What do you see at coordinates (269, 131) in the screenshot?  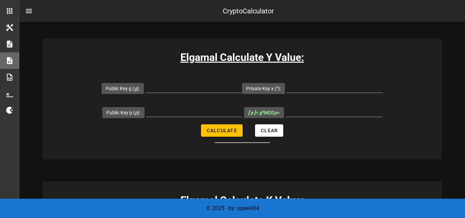 I see `span: Clear` at bounding box center [269, 131].